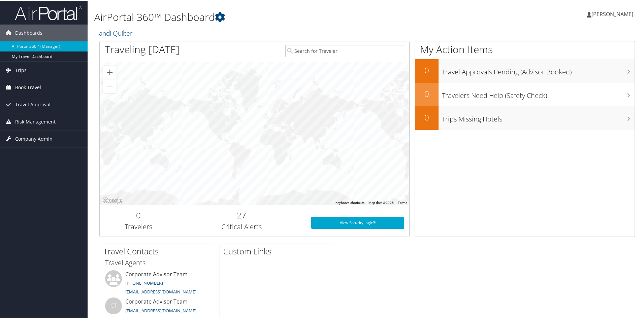 The width and height of the screenshot is (644, 318). What do you see at coordinates (381, 201) in the screenshot?
I see `span: Map data ©2025` at bounding box center [381, 201].